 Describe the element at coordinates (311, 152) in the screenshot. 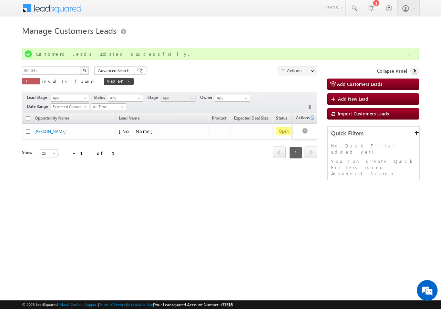

I see `span: next` at that location.